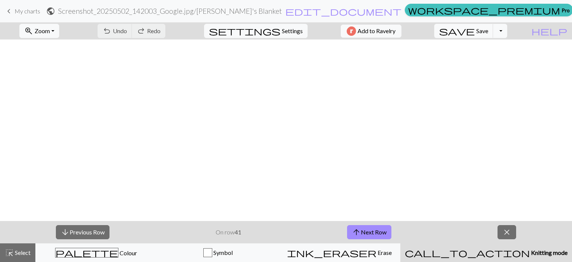 The height and width of the screenshot is (262, 572). Describe the element at coordinates (51, 11) in the screenshot. I see `span: public` at that location.